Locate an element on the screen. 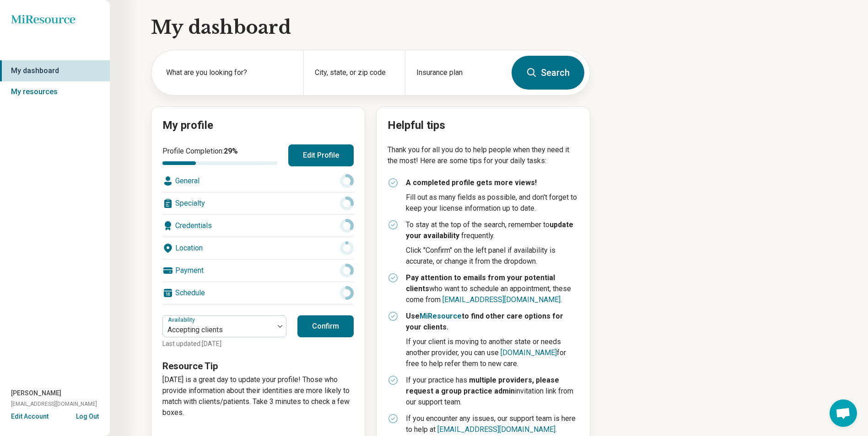  p: Fill out as many fields as possible, and don't forget to keep your license information up to date. is located at coordinates (492, 203).